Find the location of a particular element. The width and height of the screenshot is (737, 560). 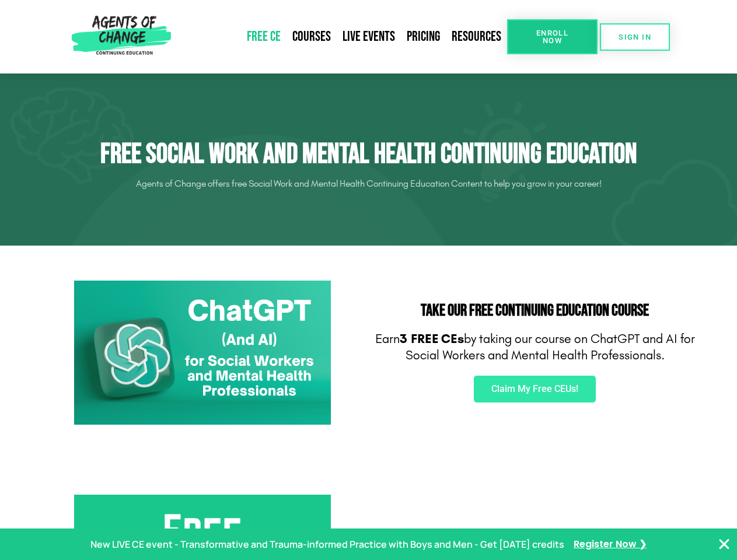

a: Enroll Now is located at coordinates (552, 37).